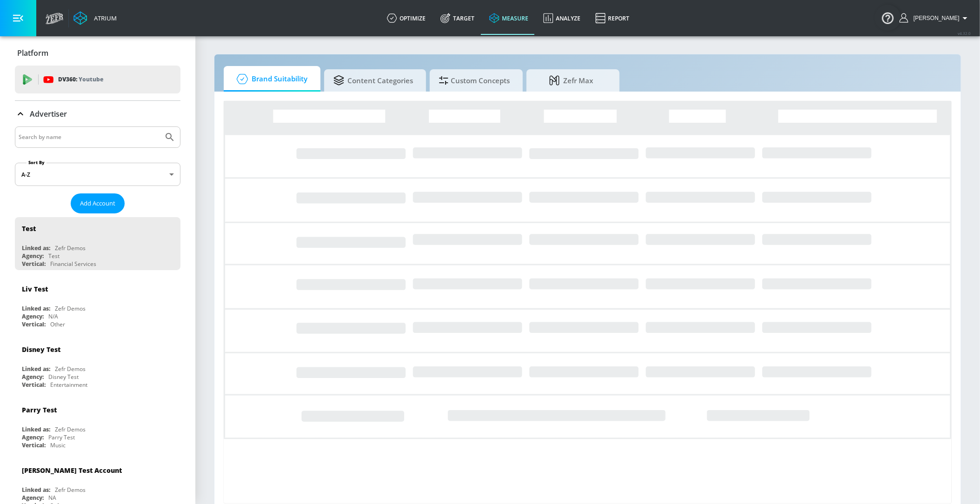 The image size is (980, 504). What do you see at coordinates (98, 203) in the screenshot?
I see `button: Add Account` at bounding box center [98, 203].